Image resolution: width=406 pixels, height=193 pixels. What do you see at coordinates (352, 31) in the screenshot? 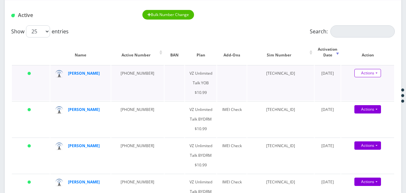
I see `label: Search:` at bounding box center [352, 31].